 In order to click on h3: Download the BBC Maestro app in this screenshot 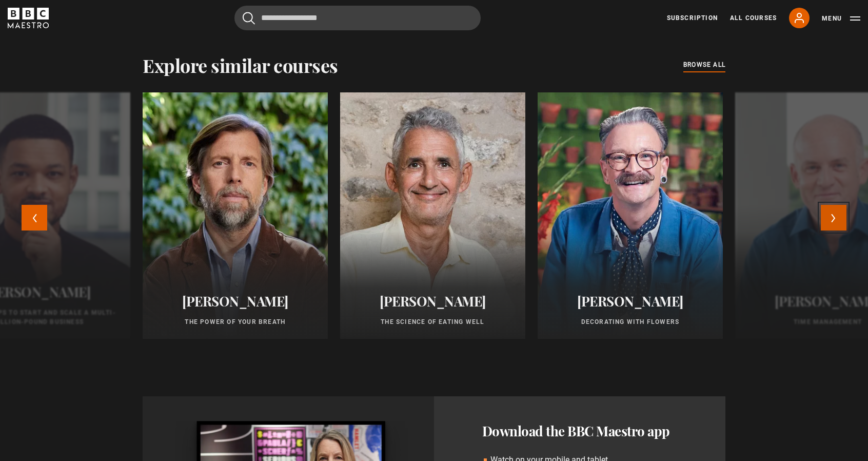, I will do `click(580, 432)`.